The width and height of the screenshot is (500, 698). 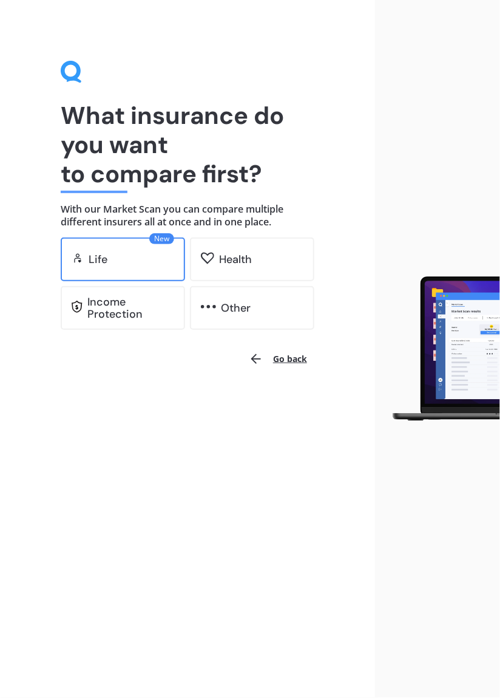 What do you see at coordinates (278, 359) in the screenshot?
I see `button: Go back` at bounding box center [278, 359].